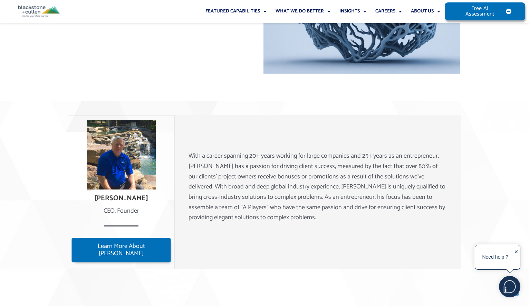 This screenshot has width=529, height=306. Describe the element at coordinates (121, 211) in the screenshot. I see `div: CEO, Founder` at that location.